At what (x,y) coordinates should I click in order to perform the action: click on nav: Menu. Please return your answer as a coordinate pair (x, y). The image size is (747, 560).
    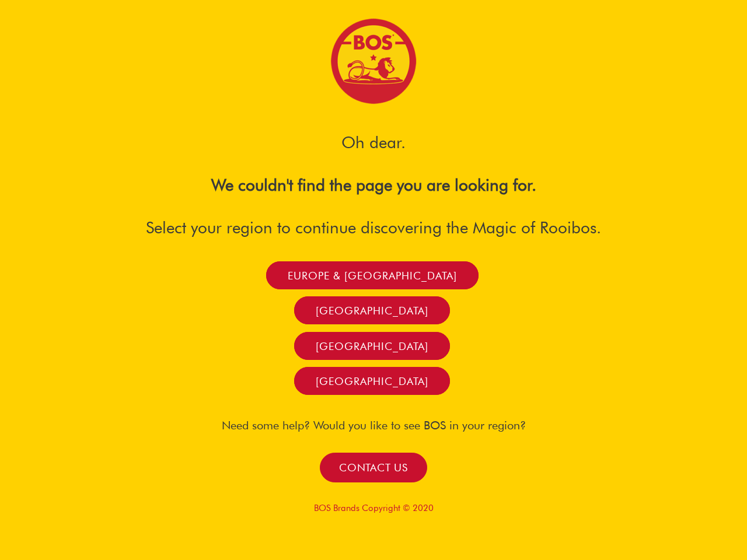
    Looking at the image, I should click on (359, 328).